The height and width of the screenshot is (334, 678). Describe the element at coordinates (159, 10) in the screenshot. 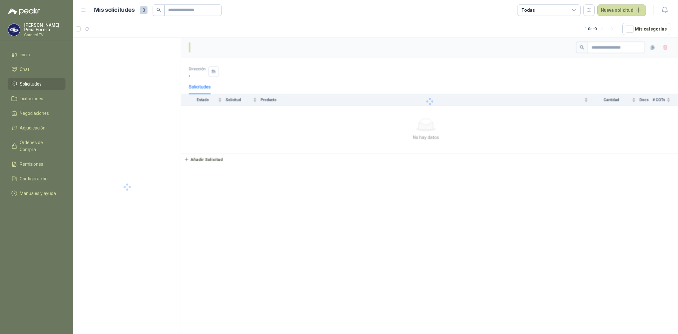

I see `span: search` at that location.